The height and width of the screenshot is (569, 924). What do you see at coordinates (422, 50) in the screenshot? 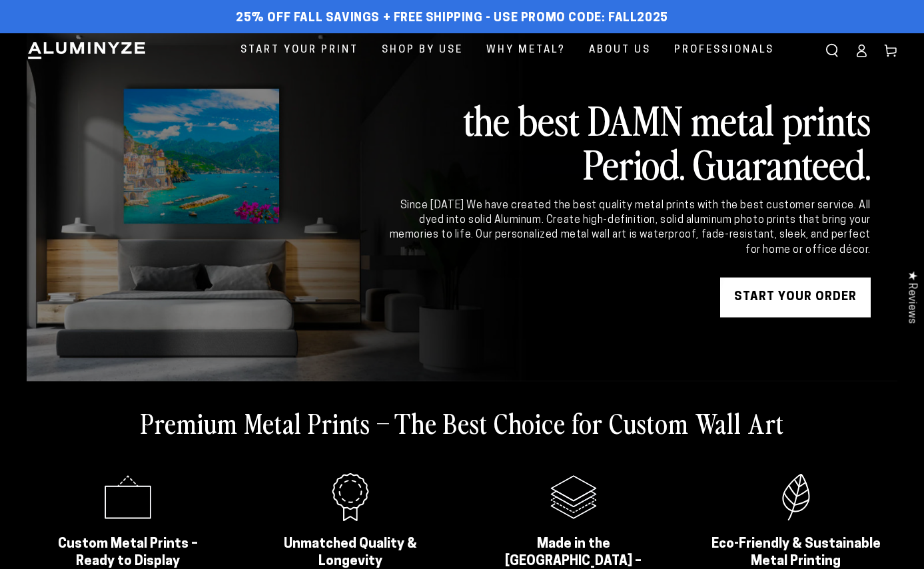
I see `span: Shop By Use` at bounding box center [422, 50].